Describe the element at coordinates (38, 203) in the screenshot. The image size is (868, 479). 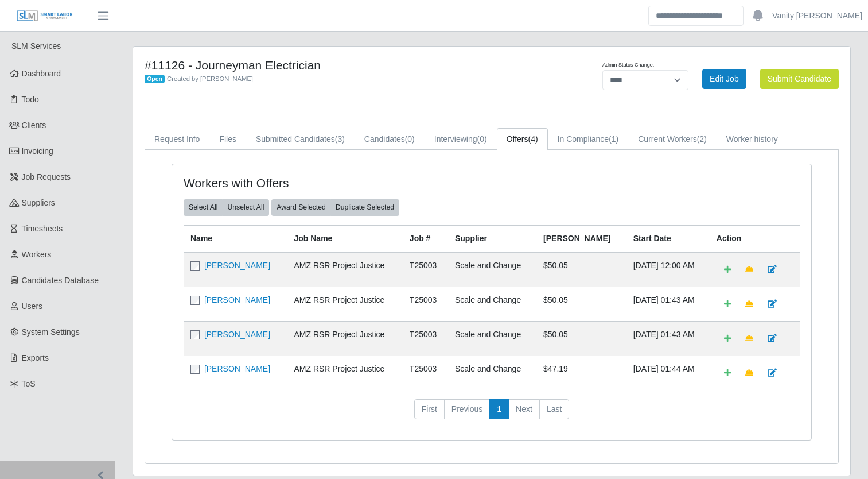
I see `span: Suppliers` at that location.